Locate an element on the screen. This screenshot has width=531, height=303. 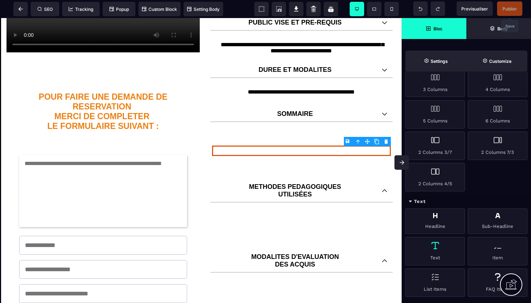
b: POUR FAIRE UNE DEMANDE DE RESERVATION MERCI DE COMPLETER LE FORMULAIRE SUIVANT : is located at coordinates (104, 93).